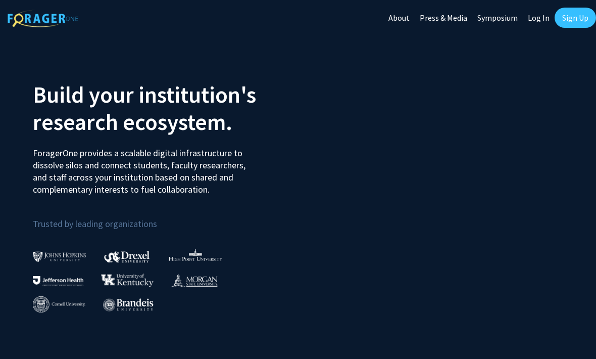 The image size is (596, 359). What do you see at coordinates (196, 255) in the screenshot?
I see `img: High Point University` at bounding box center [196, 255].